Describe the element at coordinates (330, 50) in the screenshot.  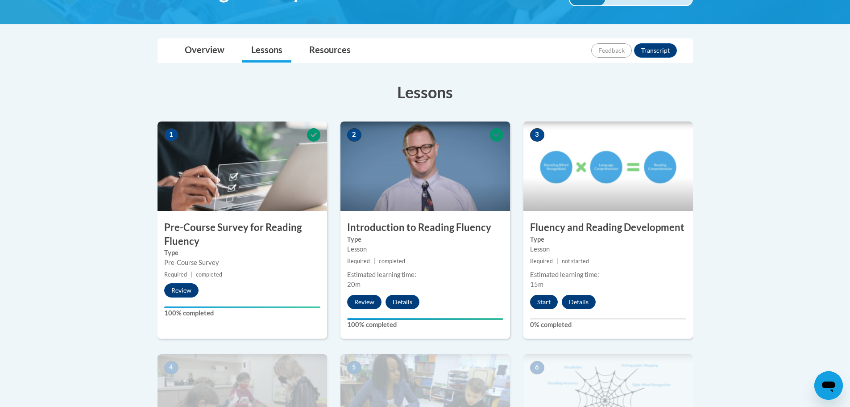
I see `a: Resources` at that location.